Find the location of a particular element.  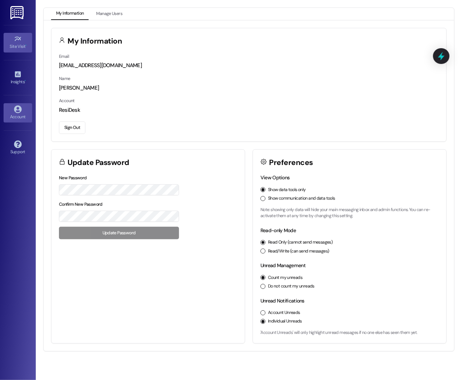

h3: Preferences is located at coordinates (291, 163).